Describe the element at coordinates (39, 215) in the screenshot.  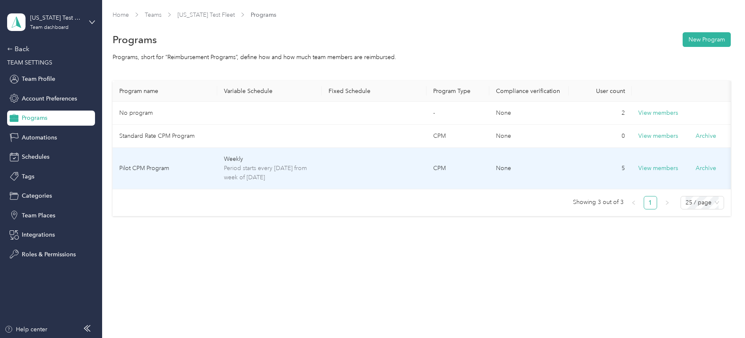
I see `span: Team Places` at that location.